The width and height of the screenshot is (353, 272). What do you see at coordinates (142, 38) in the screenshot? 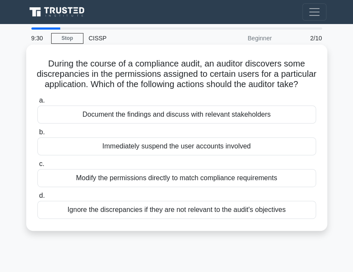
I see `div: CISSP` at bounding box center [142, 38].